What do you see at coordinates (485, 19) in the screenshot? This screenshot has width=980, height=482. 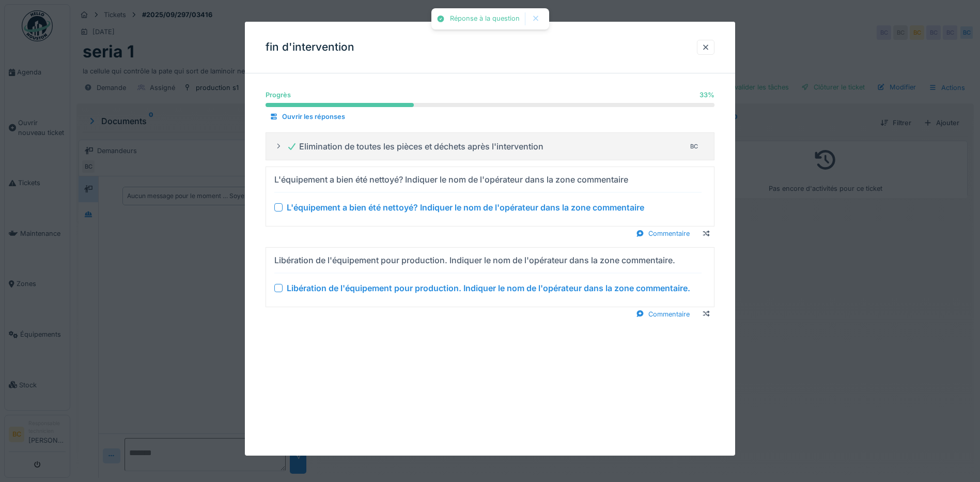 I see `div: Réponse à la question` at bounding box center [485, 19].